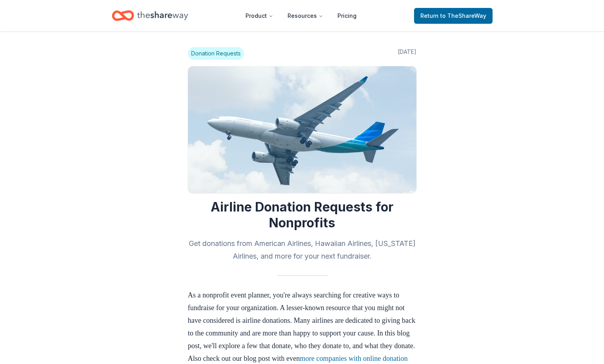 The height and width of the screenshot is (364, 604). I want to click on span: Return, so click(453, 16).